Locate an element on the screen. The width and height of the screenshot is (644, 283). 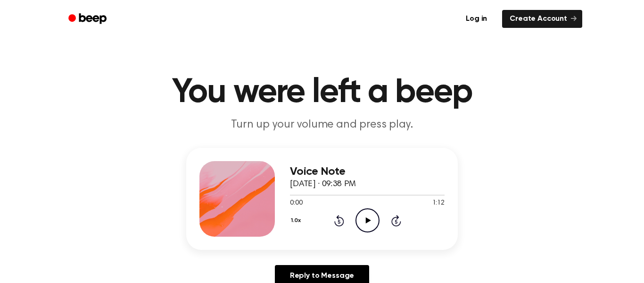
span: 0:00 is located at coordinates (296, 203).